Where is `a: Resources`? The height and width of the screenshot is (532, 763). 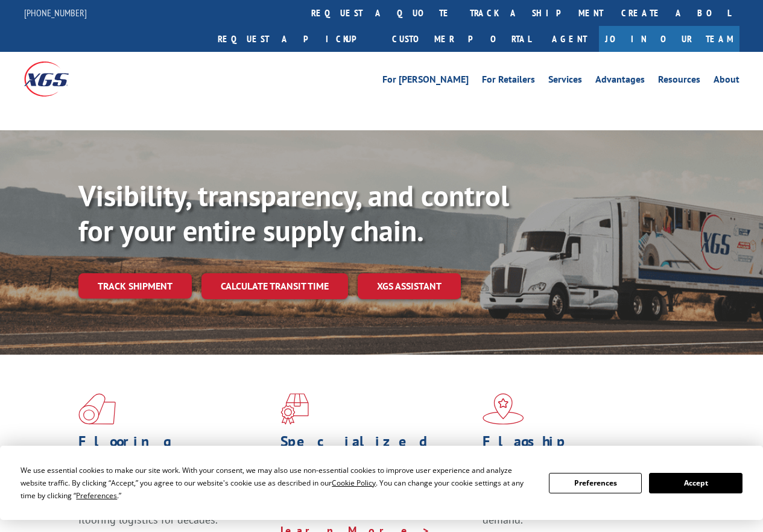
a: Resources is located at coordinates (679, 81).